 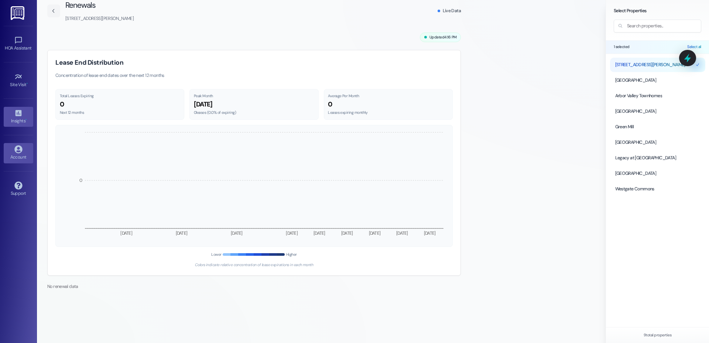 What do you see at coordinates (452, 11) in the screenshot?
I see `span: Live Data` at bounding box center [452, 11].